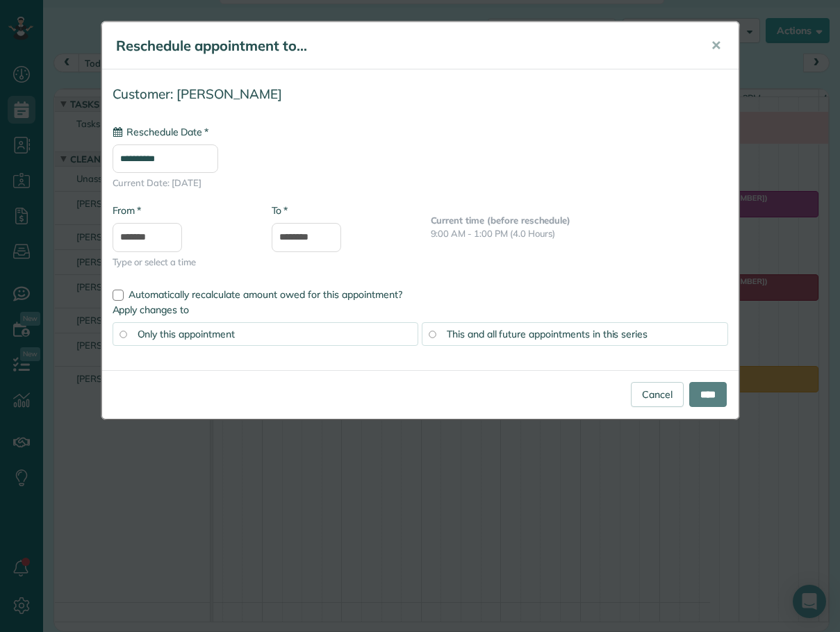 The image size is (840, 632). What do you see at coordinates (265, 295) in the screenshot?
I see `span: Automatically recalculate amount owed for this appointment?` at bounding box center [265, 295].